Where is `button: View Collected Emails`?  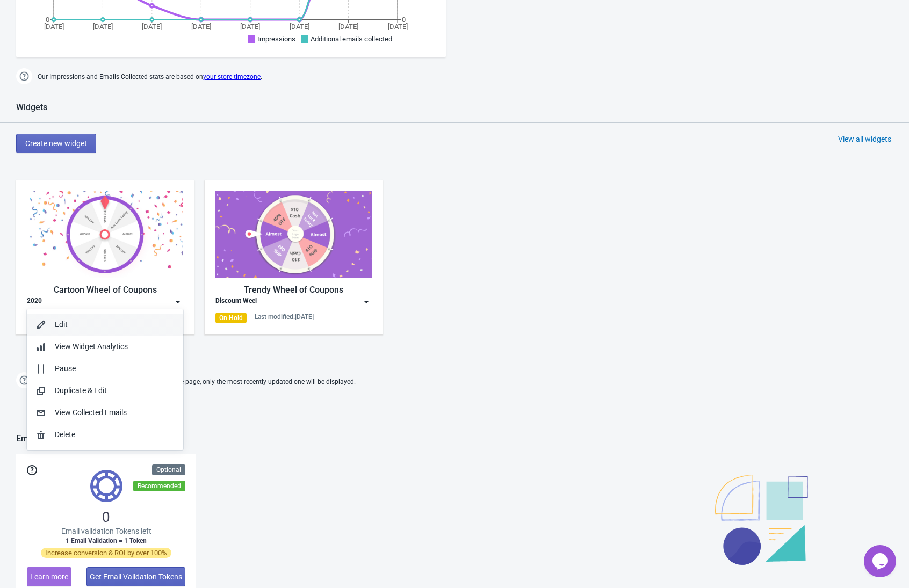
button: View Collected Emails is located at coordinates (105, 412).